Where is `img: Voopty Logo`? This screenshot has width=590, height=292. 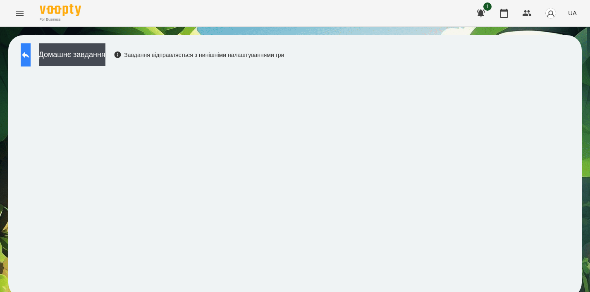 img: Voopty Logo is located at coordinates (60, 10).